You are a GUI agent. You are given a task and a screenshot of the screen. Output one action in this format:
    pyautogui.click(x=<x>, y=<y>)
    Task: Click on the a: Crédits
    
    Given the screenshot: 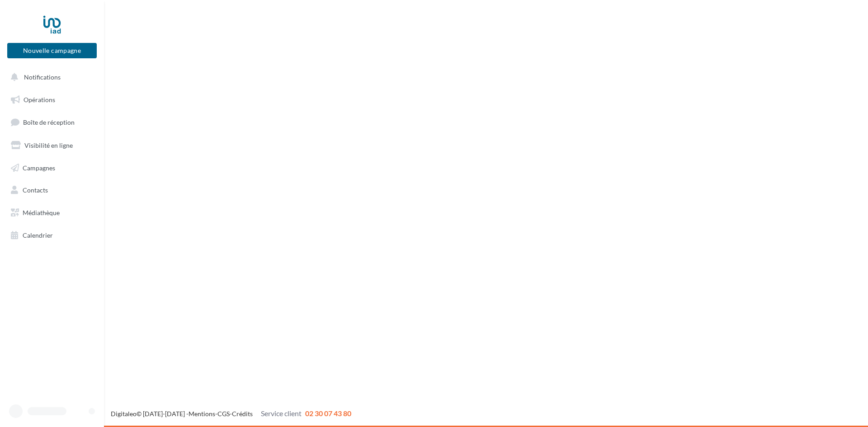 What is the action you would take?
    pyautogui.click(x=243, y=413)
    